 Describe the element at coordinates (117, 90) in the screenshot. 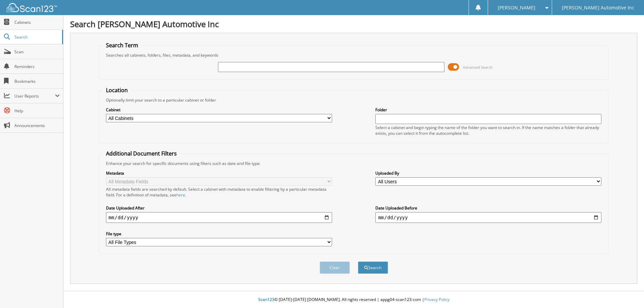

I see `legend: Location` at that location.